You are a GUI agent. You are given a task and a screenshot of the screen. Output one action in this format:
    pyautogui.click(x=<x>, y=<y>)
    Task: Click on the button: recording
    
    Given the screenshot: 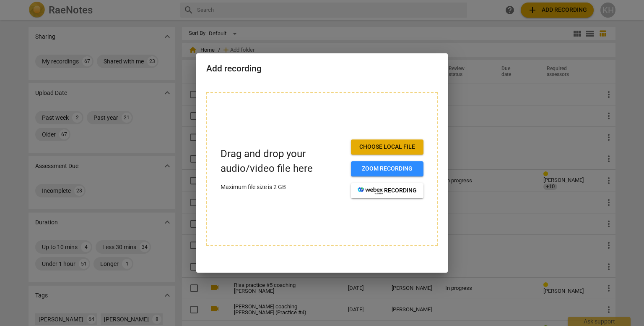 What is the action you would take?
    pyautogui.click(x=387, y=191)
    